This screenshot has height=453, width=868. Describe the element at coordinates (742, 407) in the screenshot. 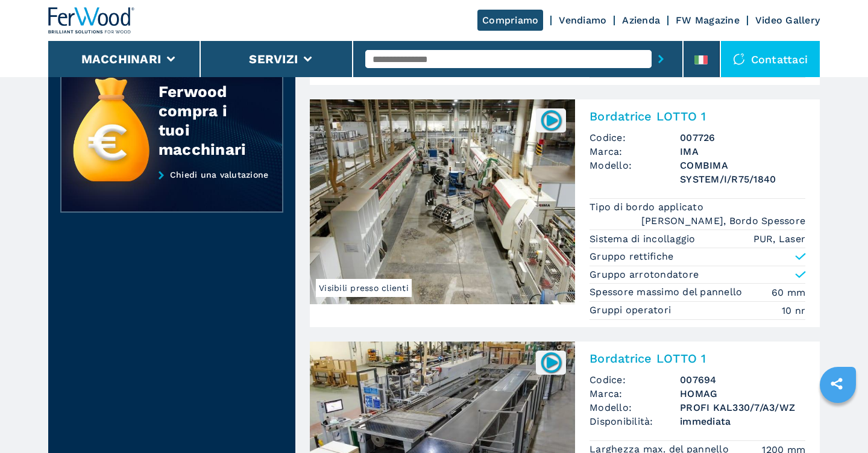

I see `h3: PROFI KAL330/7/A3/WZ` at that location.